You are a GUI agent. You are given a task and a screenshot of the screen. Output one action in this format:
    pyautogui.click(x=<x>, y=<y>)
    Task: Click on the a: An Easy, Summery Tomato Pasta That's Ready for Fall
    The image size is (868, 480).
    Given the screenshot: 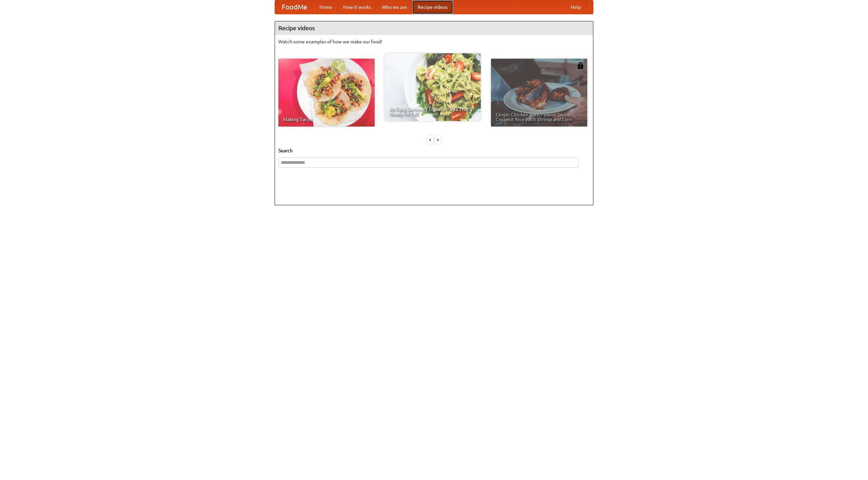 What is the action you would take?
    pyautogui.click(x=432, y=87)
    